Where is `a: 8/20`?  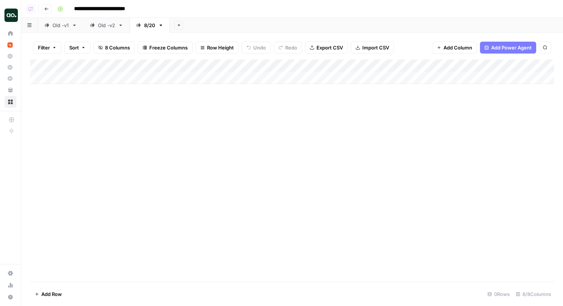
a: 8/20 is located at coordinates (150, 25).